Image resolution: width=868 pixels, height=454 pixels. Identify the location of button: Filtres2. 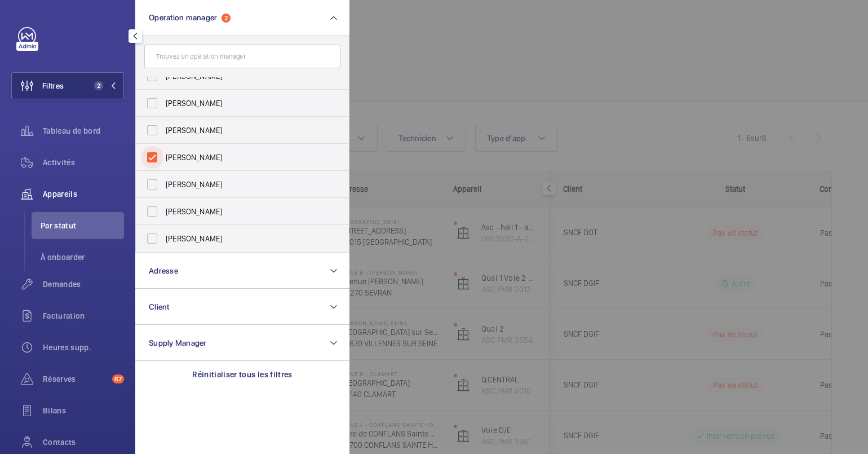
(68, 86).